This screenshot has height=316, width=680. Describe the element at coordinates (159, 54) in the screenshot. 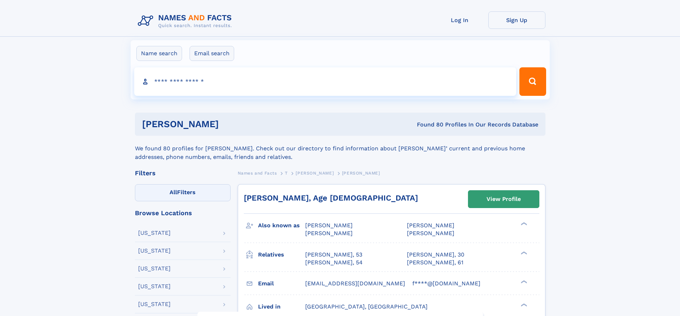

I see `label: Name search` at that location.